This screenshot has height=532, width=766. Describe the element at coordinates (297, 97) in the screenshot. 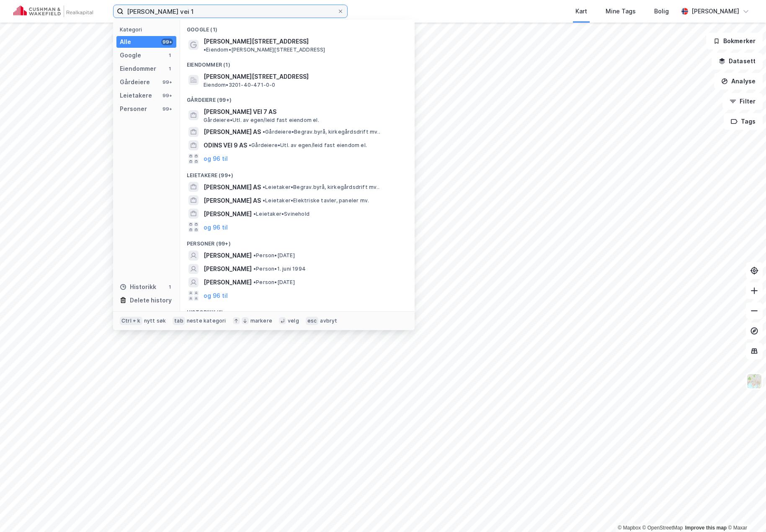

I see `div: Gårdeiere (99+)` at that location.